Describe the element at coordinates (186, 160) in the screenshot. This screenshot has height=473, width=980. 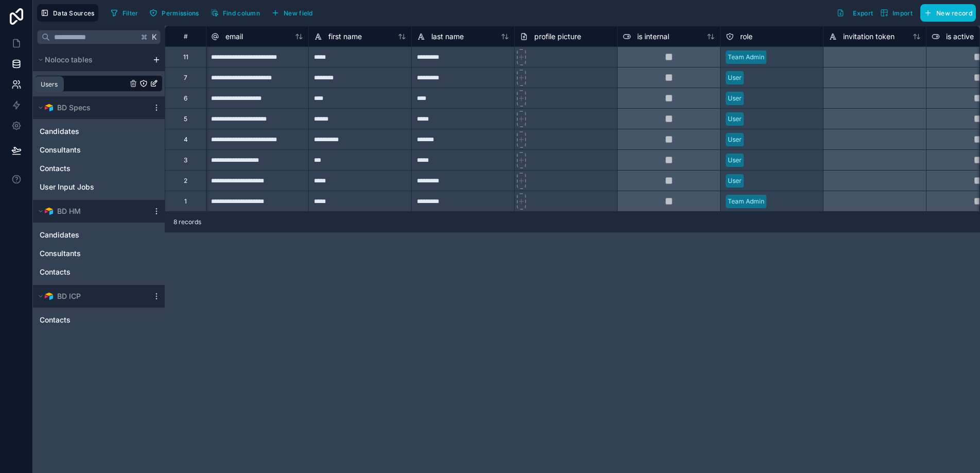
I see `div: 3` at that location.